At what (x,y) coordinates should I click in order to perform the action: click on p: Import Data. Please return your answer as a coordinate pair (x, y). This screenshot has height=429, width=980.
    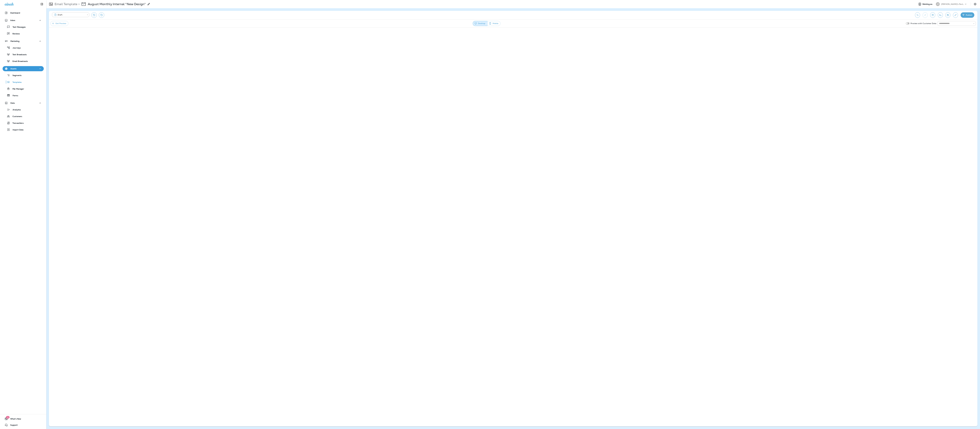
    Looking at the image, I should click on (17, 130).